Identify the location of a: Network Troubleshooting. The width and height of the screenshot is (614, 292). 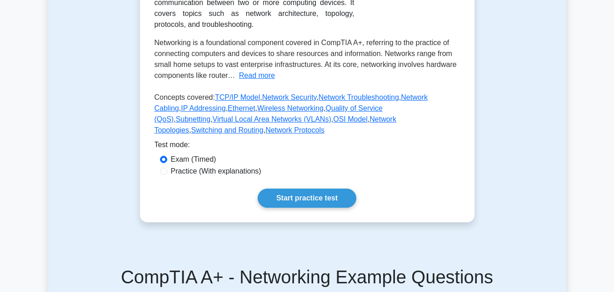
(359, 97).